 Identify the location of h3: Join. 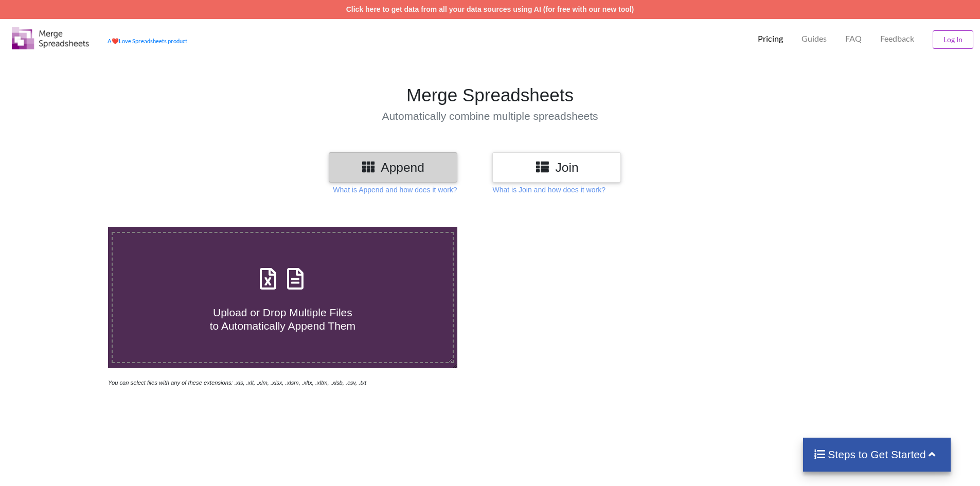
(556, 167).